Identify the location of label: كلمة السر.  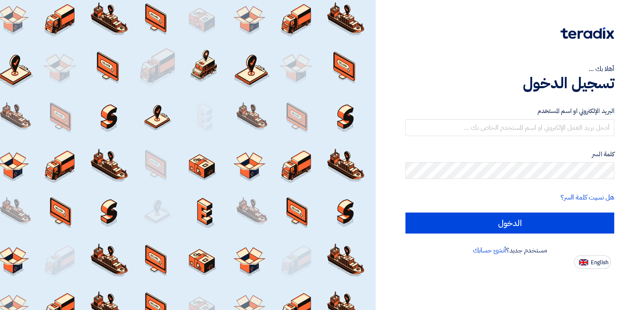
(510, 154).